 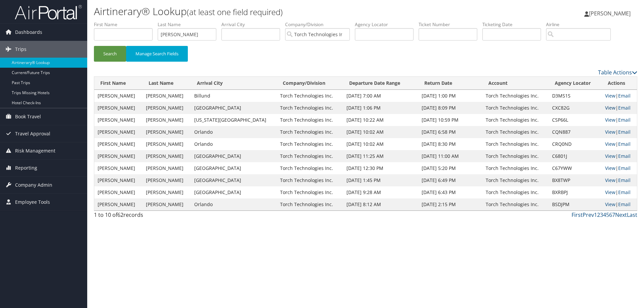 What do you see at coordinates (275, 12) in the screenshot?
I see `h1: Airtinerary® Lookup` at bounding box center [275, 12].